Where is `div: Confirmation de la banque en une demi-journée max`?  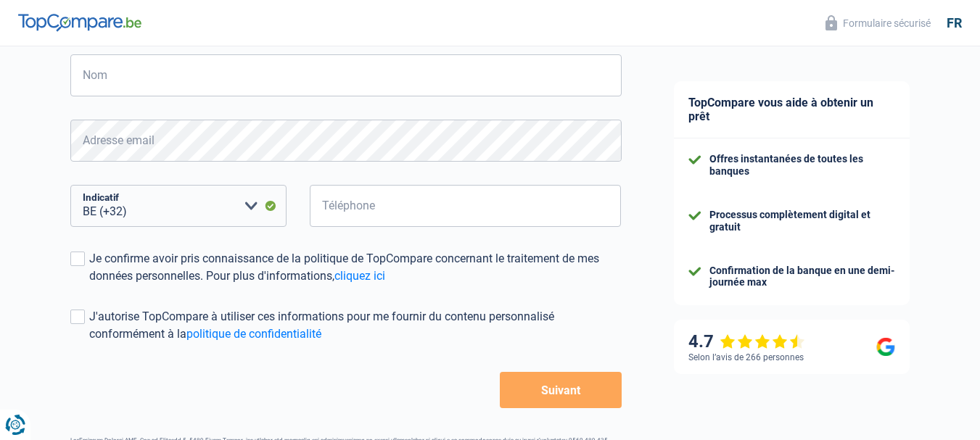 div: Confirmation de la banque en une demi-journée max is located at coordinates (802, 277).